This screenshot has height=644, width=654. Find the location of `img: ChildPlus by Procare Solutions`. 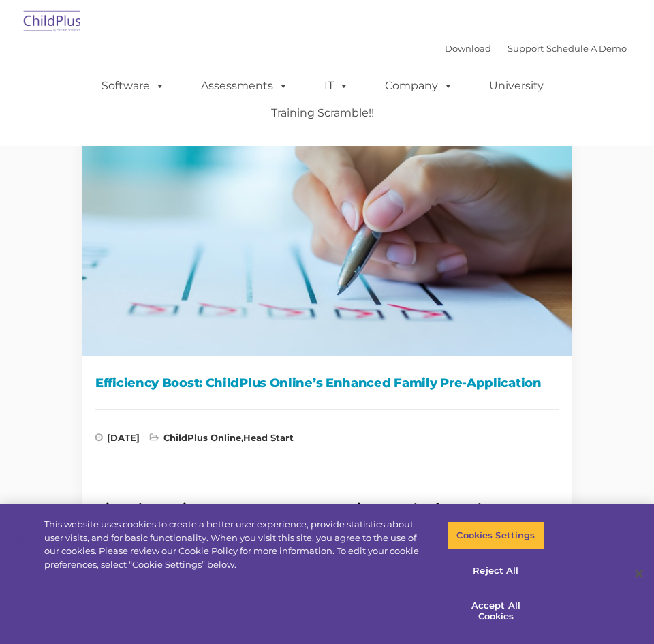

img: ChildPlus by Procare Solutions is located at coordinates (52, 22).